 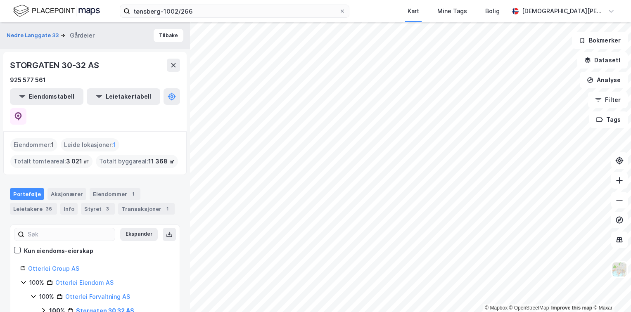 What do you see at coordinates (107, 209) in the screenshot?
I see `div: 3` at bounding box center [107, 209].